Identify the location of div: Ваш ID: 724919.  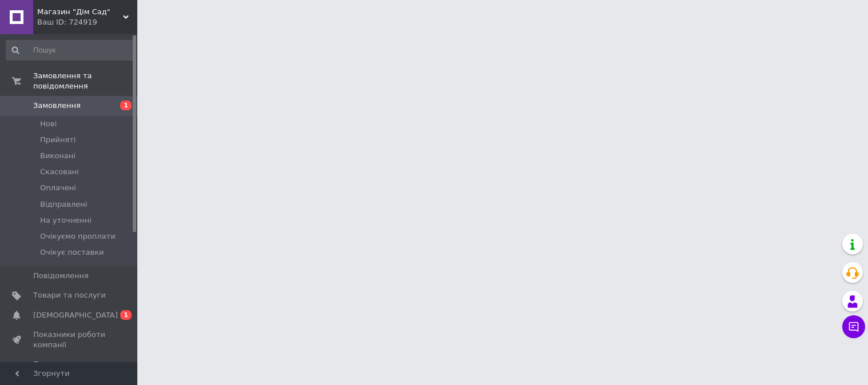
(87, 22).